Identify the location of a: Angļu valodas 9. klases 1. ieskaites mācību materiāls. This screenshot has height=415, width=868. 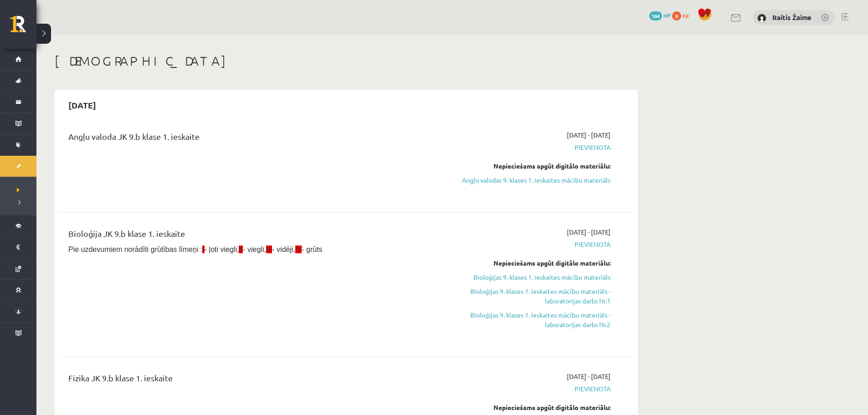
(524, 180).